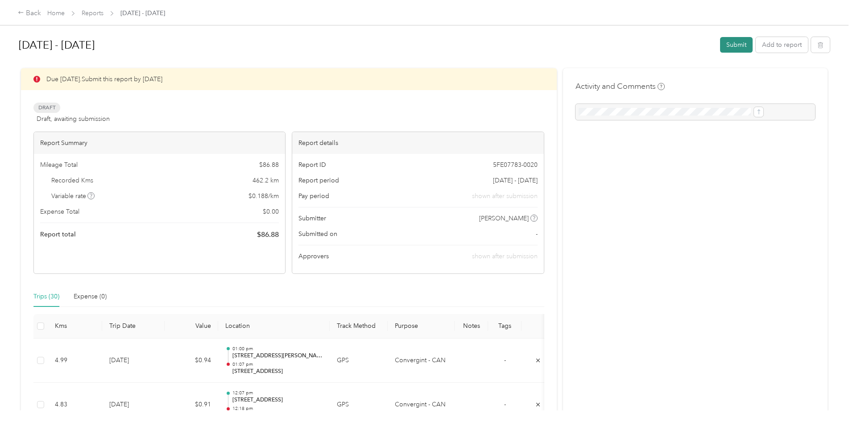  I want to click on th: Notes, so click(471, 326).